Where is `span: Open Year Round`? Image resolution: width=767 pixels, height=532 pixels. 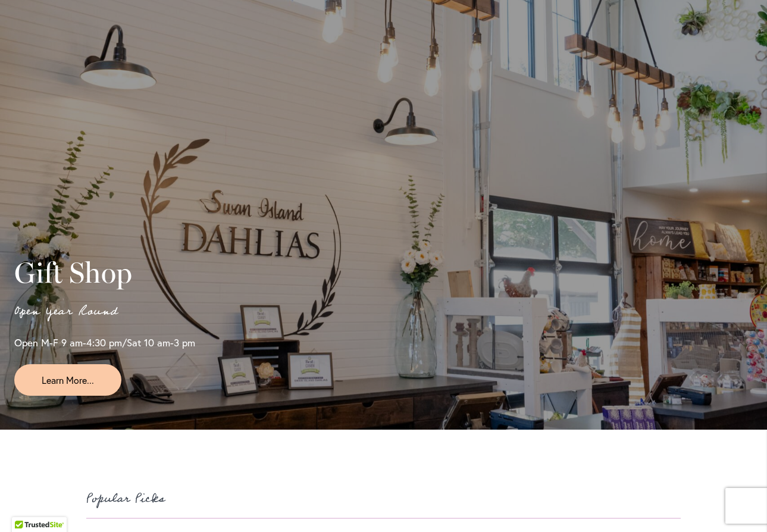
span: Open Year Round is located at coordinates (66, 311).